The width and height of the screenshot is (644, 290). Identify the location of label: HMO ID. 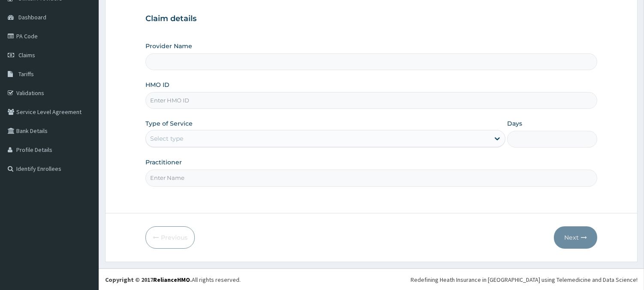
(157, 84).